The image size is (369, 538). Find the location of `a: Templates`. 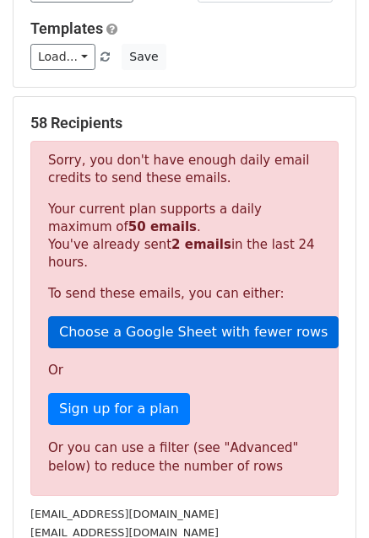

a: Templates is located at coordinates (67, 28).